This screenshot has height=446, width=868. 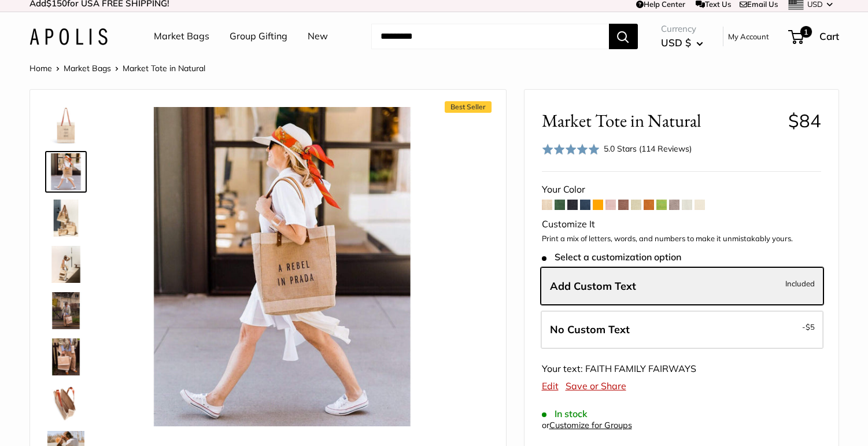 I want to click on a: New, so click(x=317, y=37).